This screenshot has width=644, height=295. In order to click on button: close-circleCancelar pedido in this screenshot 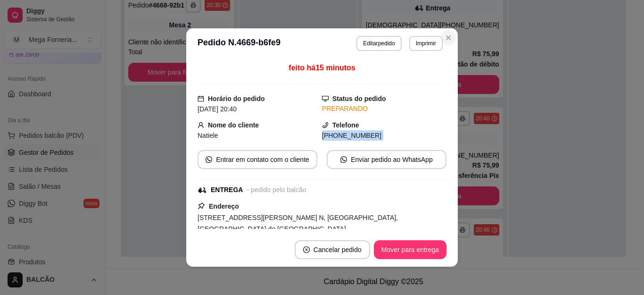, I will do `click(332, 250)`.